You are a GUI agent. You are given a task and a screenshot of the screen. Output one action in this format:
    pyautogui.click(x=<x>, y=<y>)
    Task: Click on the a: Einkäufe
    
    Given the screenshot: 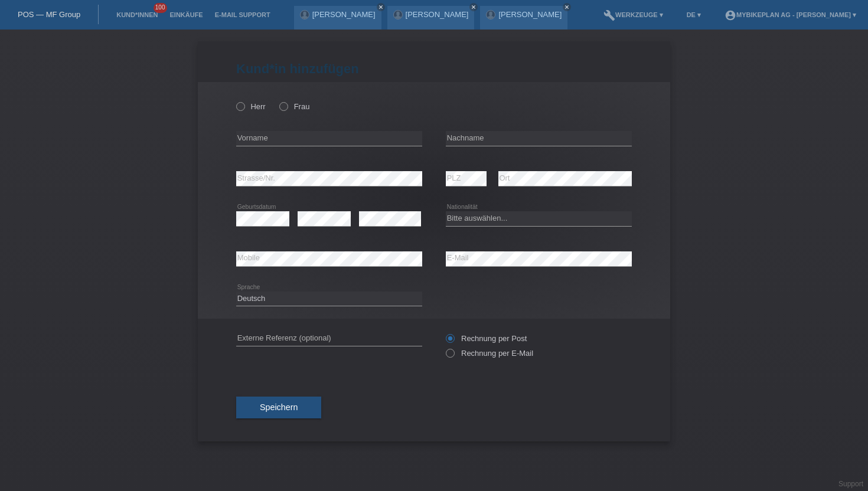 What is the action you would take?
    pyautogui.click(x=186, y=15)
    